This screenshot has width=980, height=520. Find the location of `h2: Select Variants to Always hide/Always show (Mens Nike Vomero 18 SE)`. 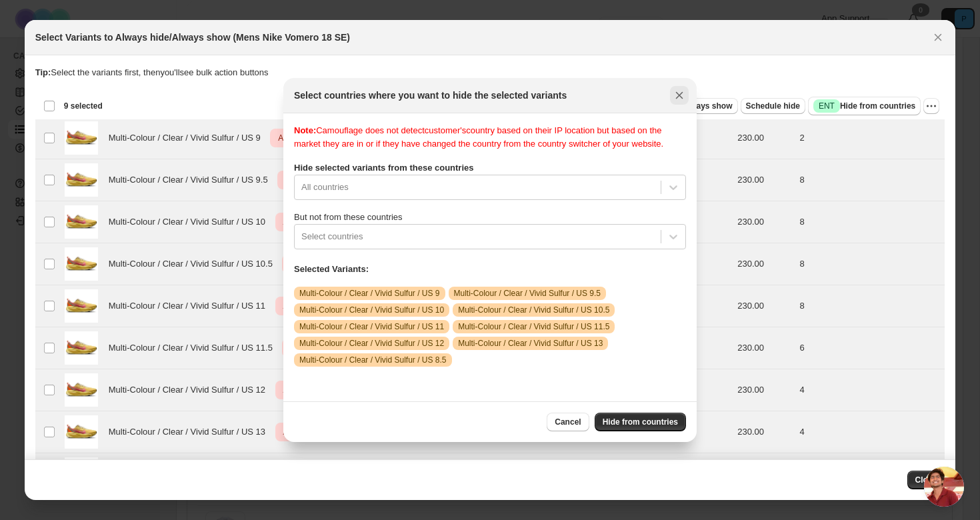

h2: Select Variants to Always hide/Always show (Mens Nike Vomero 18 SE) is located at coordinates (192, 37).